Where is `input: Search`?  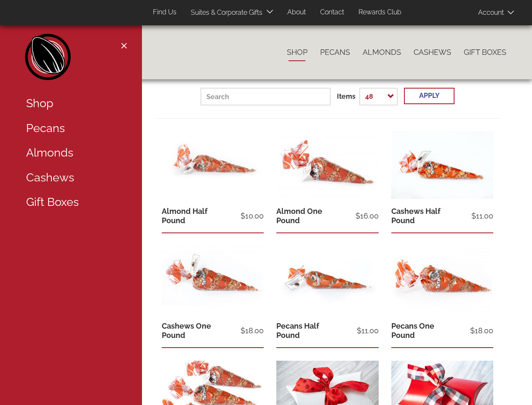 input: Search is located at coordinates (265, 97).